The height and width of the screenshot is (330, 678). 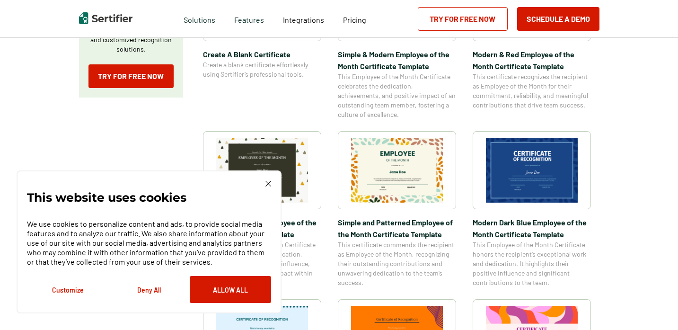 I want to click on button: Schedule a Demo, so click(x=558, y=19).